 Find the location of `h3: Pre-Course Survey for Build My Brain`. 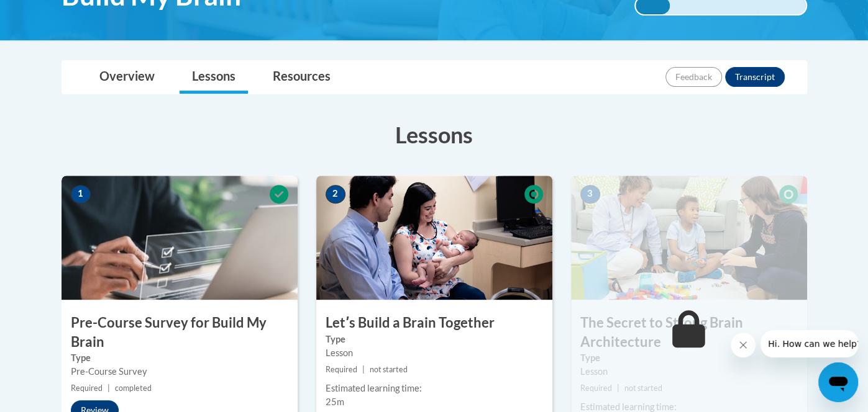

h3: Pre-Course Survey for Build My Brain is located at coordinates (180, 332).